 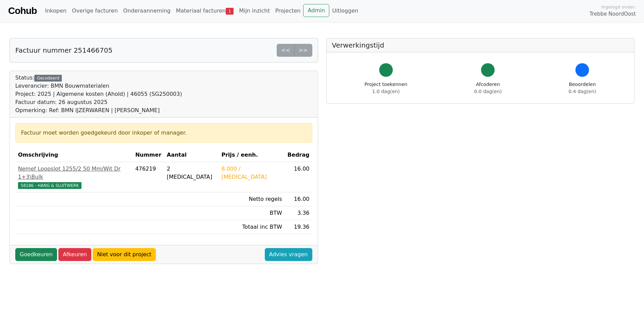 I want to click on div: Gecodeerd, so click(x=48, y=78).